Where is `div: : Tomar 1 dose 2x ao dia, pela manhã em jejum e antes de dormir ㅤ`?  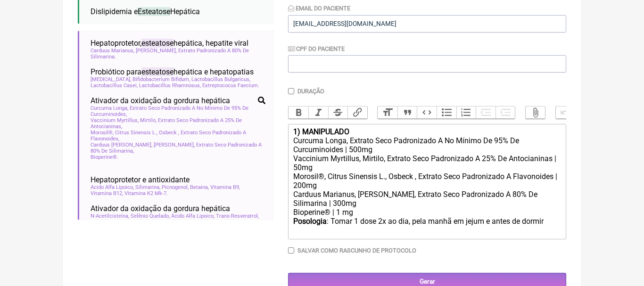 div: : Tomar 1 dose 2x ao dia, pela manhã em jejum e antes de dormir ㅤ is located at coordinates (427, 226).